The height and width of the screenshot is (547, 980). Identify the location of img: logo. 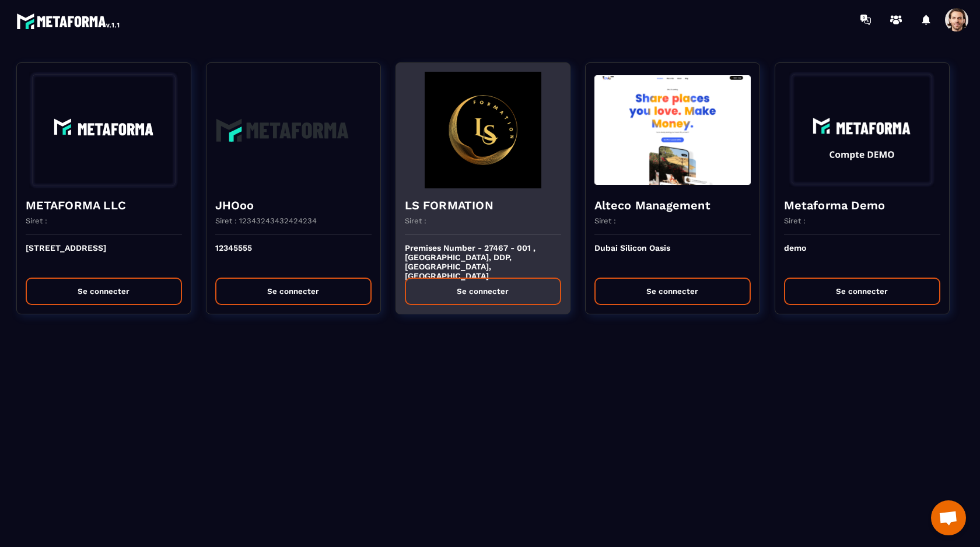
(69, 21).